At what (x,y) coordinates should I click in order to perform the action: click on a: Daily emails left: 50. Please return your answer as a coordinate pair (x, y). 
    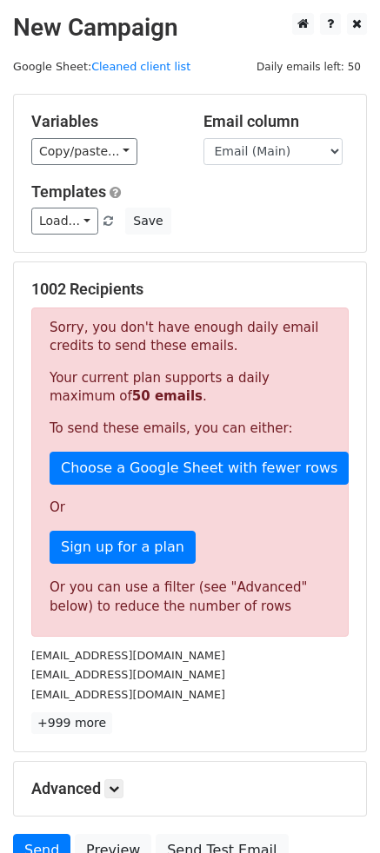
    Looking at the image, I should click on (308, 66).